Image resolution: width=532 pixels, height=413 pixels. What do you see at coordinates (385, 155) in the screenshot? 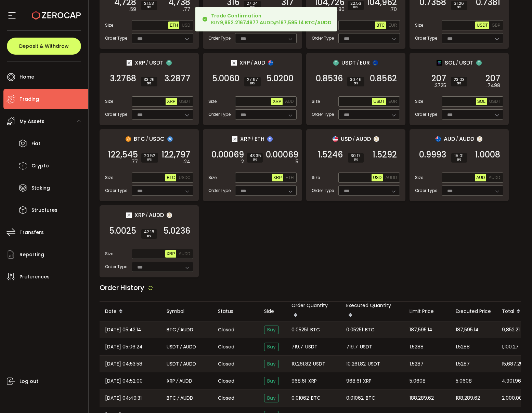
I see `span: 1.5292` at bounding box center [385, 155].